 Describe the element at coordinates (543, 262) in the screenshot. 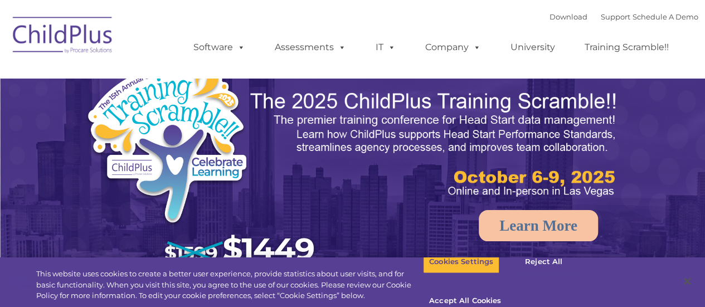

I see `button: Reject All` at that location.